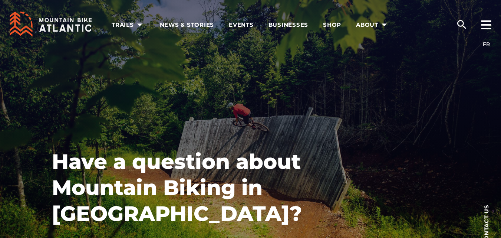 This screenshot has width=501, height=238. Describe the element at coordinates (187, 25) in the screenshot. I see `span: News & Stories` at that location.